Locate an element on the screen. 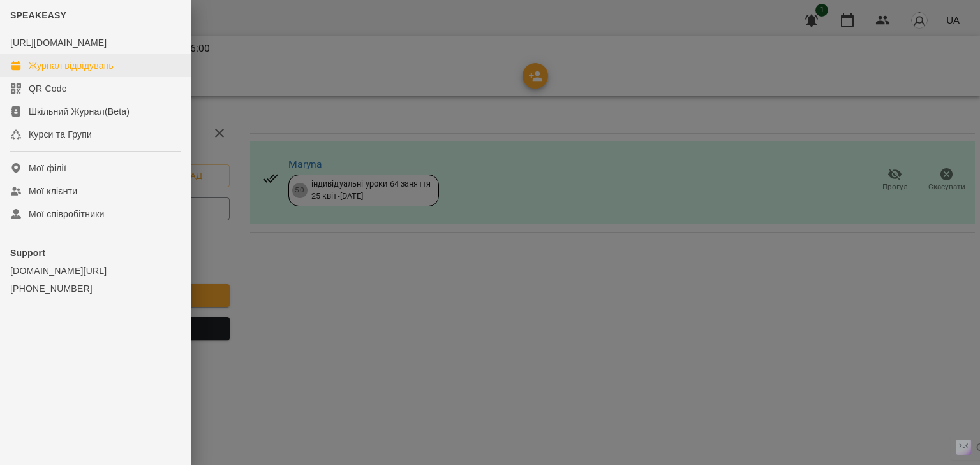 The image size is (980, 465). div: QR Code is located at coordinates (48, 89).